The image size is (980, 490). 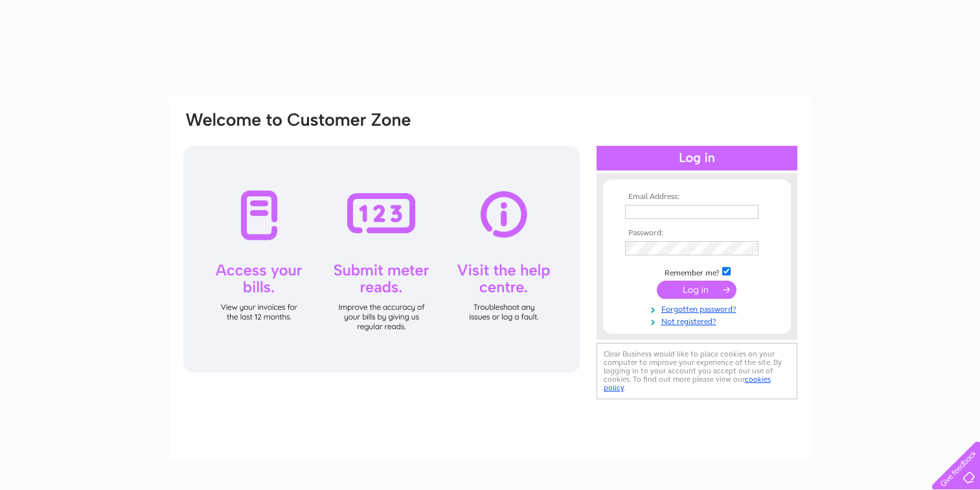 What do you see at coordinates (699, 320) in the screenshot?
I see `a: Not registered?` at bounding box center [699, 320].